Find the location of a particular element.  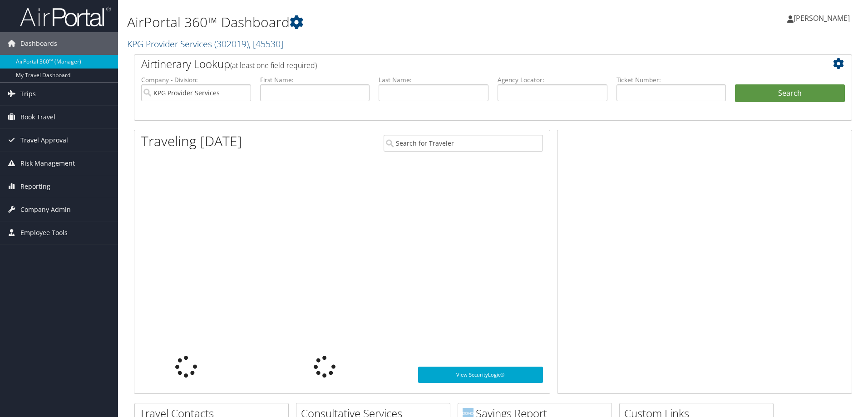

span: , [ 45530 ] is located at coordinates (266, 44).